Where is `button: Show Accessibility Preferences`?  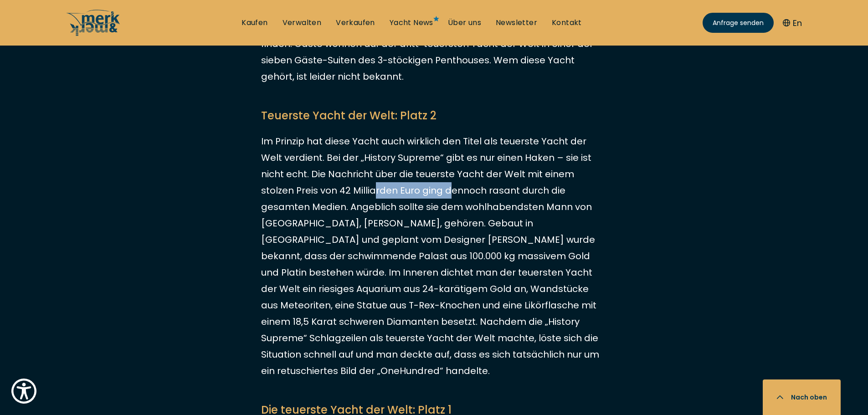 button: Show Accessibility Preferences is located at coordinates (23, 390).